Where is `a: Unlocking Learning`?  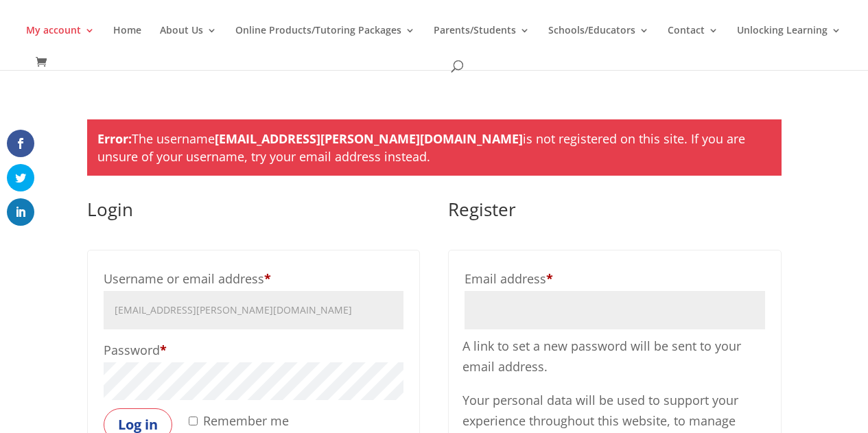
a: Unlocking Learning is located at coordinates (789, 41).